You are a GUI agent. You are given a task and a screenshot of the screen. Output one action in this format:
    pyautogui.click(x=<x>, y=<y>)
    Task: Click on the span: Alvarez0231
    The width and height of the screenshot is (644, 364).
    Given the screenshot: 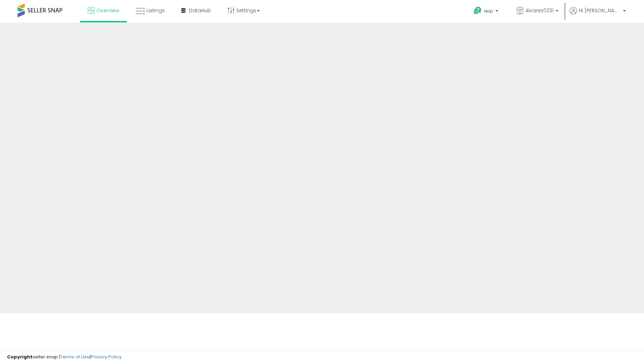 What is the action you would take?
    pyautogui.click(x=539, y=10)
    